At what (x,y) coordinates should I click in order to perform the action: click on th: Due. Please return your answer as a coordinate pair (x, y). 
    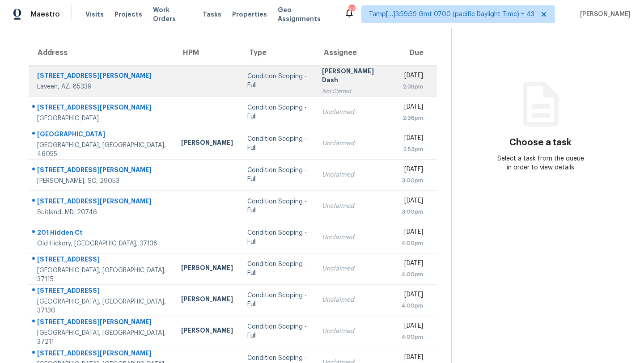
    Looking at the image, I should click on (415, 53).